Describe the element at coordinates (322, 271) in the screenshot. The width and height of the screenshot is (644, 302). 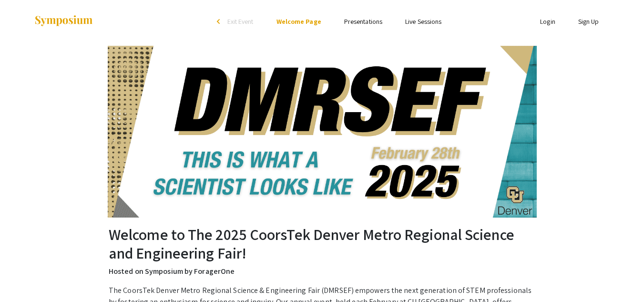
I see `p: Hosted on Symposium by ForagerOne` at that location.